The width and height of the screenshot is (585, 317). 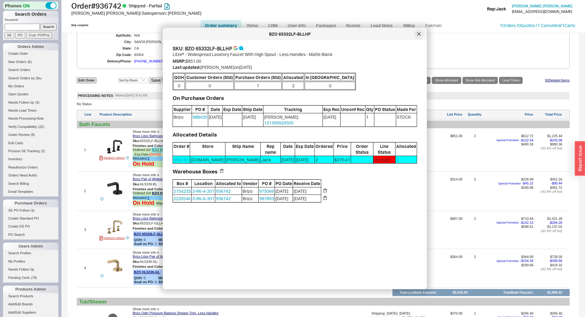 What do you see at coordinates (472, 55) in the screenshot?
I see `div: 93454` at bounding box center [472, 55].